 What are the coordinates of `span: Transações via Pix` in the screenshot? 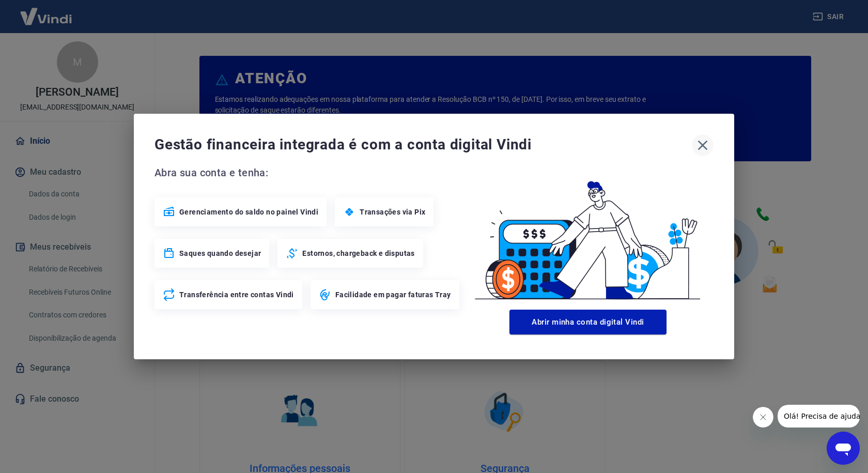 It's located at (392, 212).